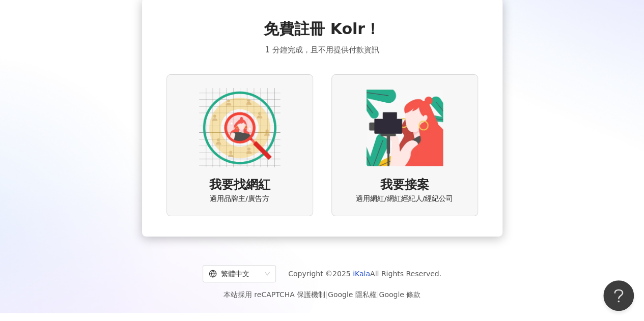 The width and height of the screenshot is (644, 321). What do you see at coordinates (322, 295) in the screenshot?
I see `span: 本站採用 reCAPTCHA 保護機制` at bounding box center [322, 295].